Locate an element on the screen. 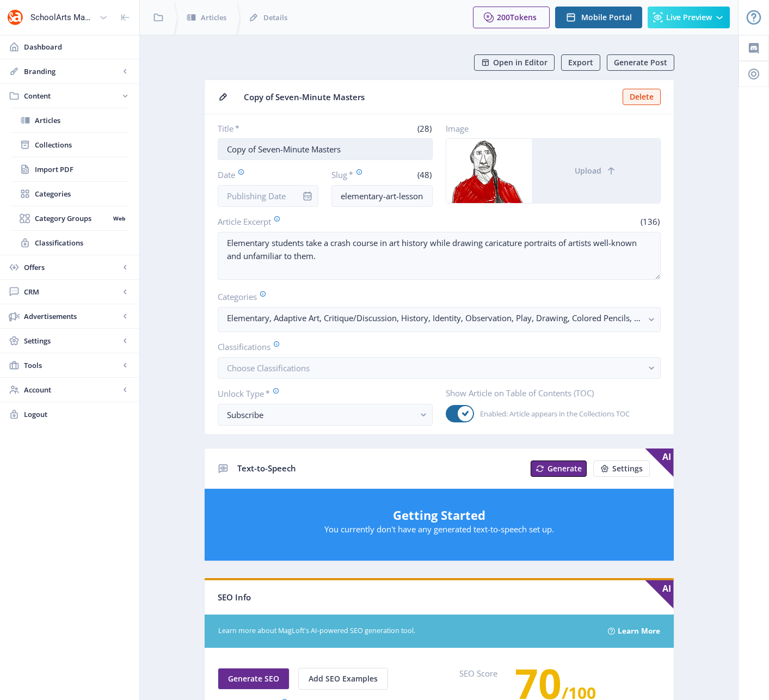 Image resolution: width=769 pixels, height=700 pixels. button: Live Preview is located at coordinates (689, 18).